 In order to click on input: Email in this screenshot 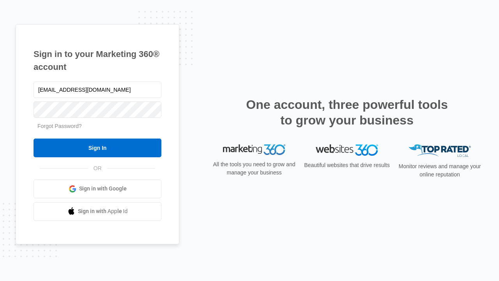, I will do `click(97, 90)`.